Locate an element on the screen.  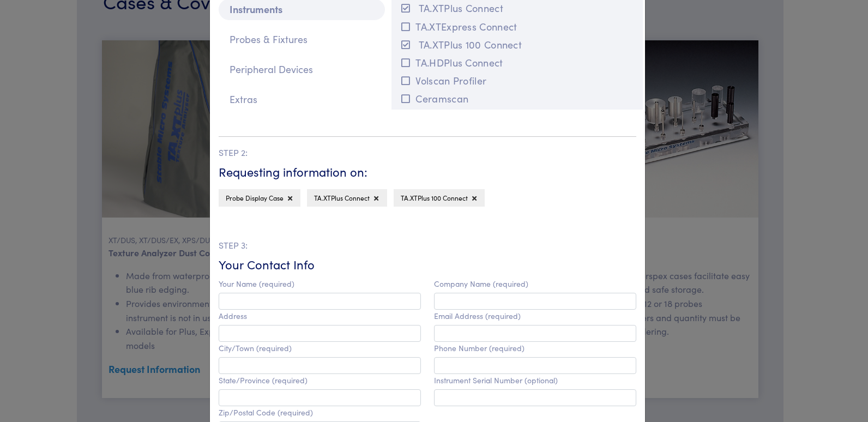
label: Zip/Postal Code (required) is located at coordinates (265, 412).